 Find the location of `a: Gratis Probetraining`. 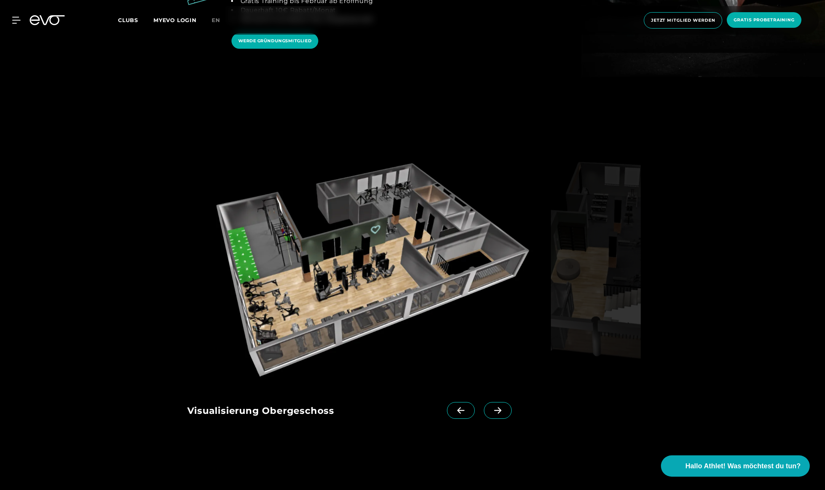

a: Gratis Probetraining is located at coordinates (764, 20).